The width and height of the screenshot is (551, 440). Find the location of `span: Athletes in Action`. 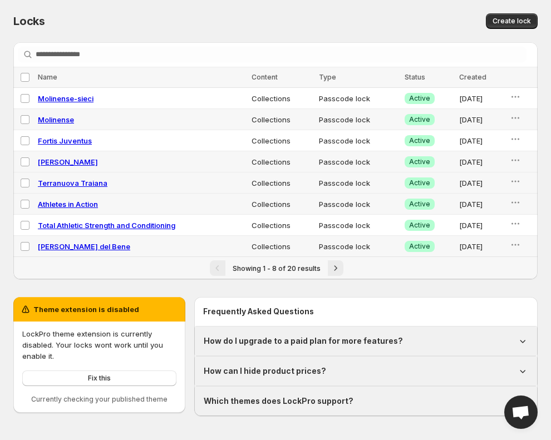

span: Athletes in Action is located at coordinates (68, 204).